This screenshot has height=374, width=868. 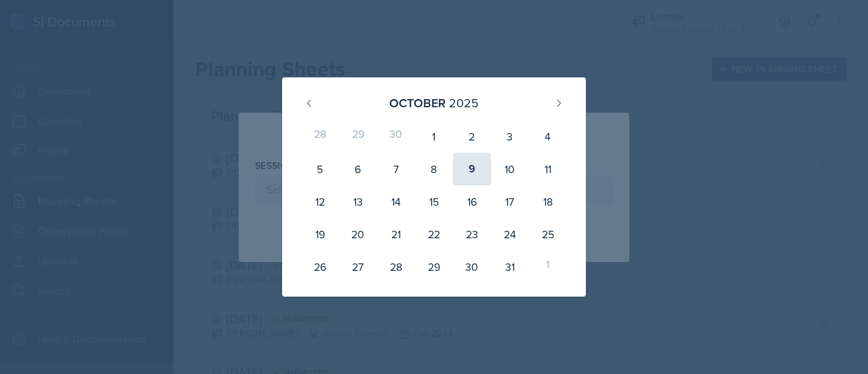 What do you see at coordinates (434, 234) in the screenshot?
I see `div: 22` at bounding box center [434, 234].